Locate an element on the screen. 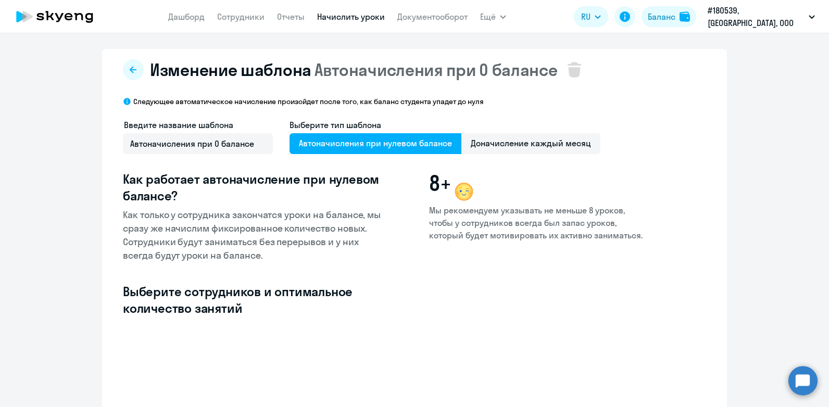 The image size is (829, 407). span: Автоначисления при нулевом балансе is located at coordinates (375, 144).